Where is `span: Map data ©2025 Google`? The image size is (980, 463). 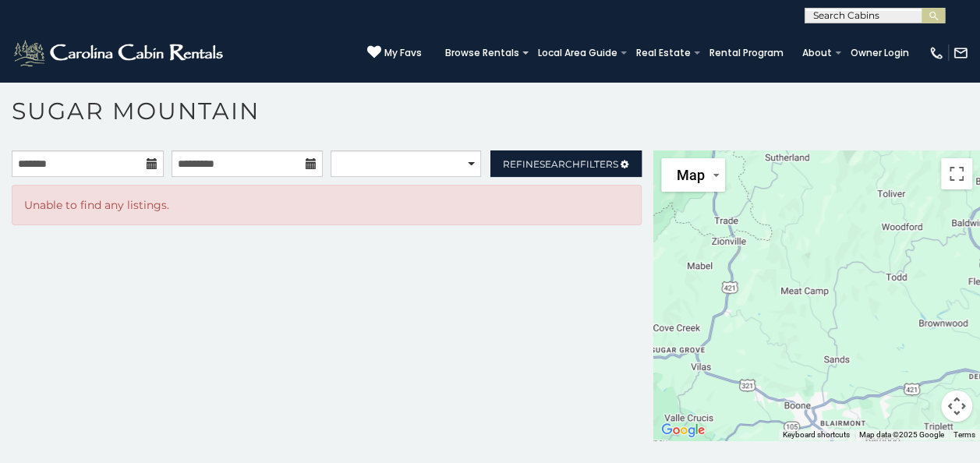
span: Map data ©2025 Google is located at coordinates (902, 434).